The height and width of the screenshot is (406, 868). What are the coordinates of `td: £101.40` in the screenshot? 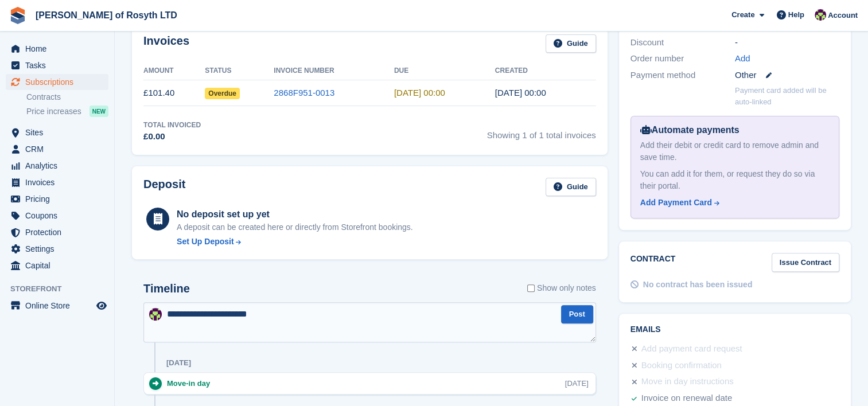 It's located at (174, 93).